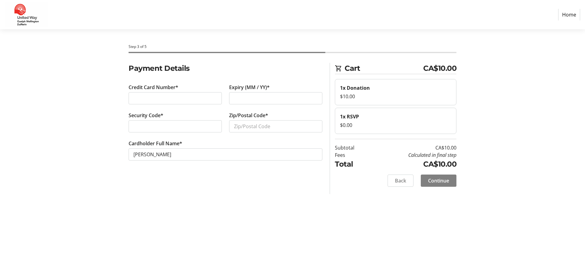 This screenshot has height=278, width=585. Describe the element at coordinates (276, 126) in the screenshot. I see `input: Zip/Postal Code` at that location.